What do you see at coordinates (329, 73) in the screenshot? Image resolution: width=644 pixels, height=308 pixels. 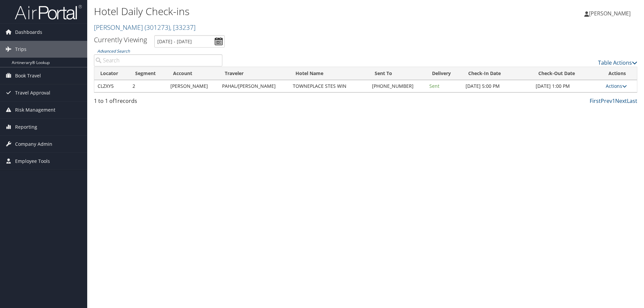 I see `th: Hotel Name: activate to sort column ascending` at bounding box center [329, 73].